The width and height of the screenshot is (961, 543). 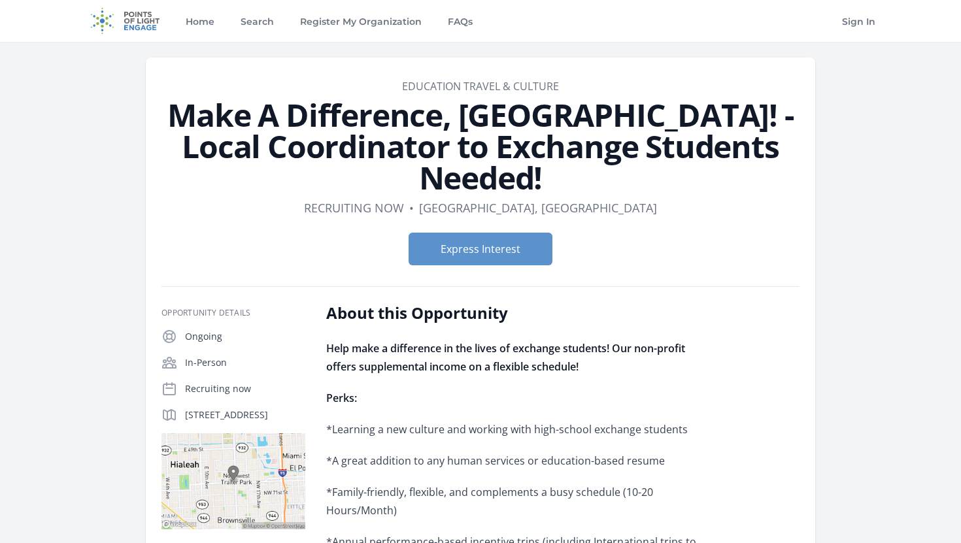 What do you see at coordinates (480, 86) in the screenshot?
I see `a: Education Travel & Culture` at bounding box center [480, 86].